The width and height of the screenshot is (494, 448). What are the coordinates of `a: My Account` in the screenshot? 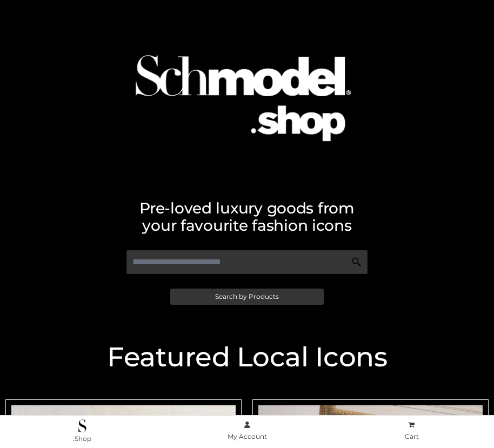 It's located at (247, 431).